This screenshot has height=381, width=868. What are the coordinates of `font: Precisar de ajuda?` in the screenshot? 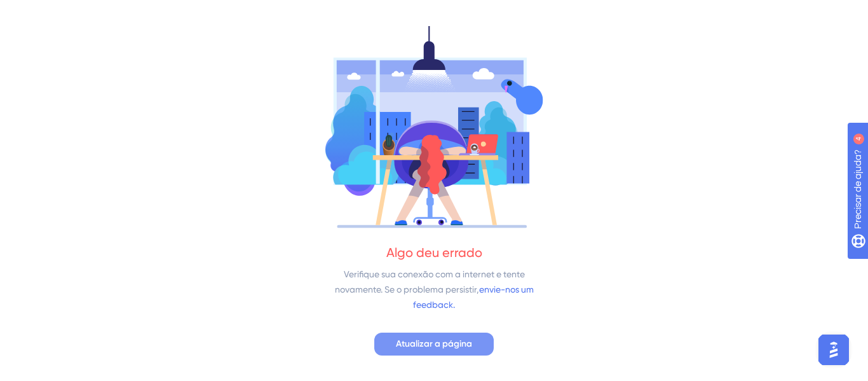 It's located at (70, 11).